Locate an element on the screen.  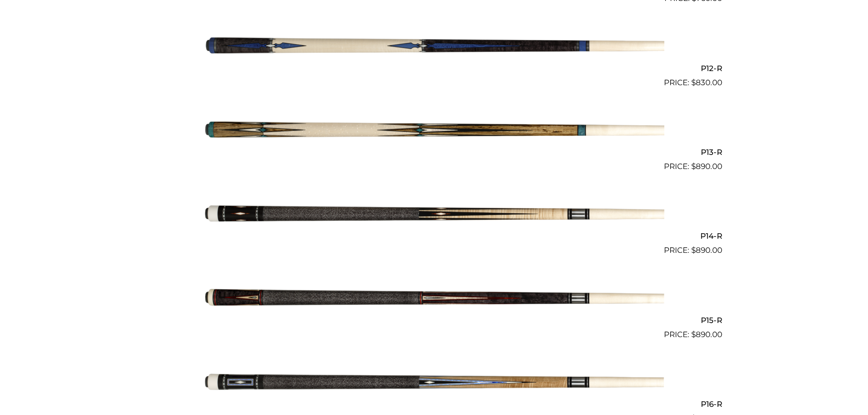
h2: P12-R is located at coordinates (434, 68).